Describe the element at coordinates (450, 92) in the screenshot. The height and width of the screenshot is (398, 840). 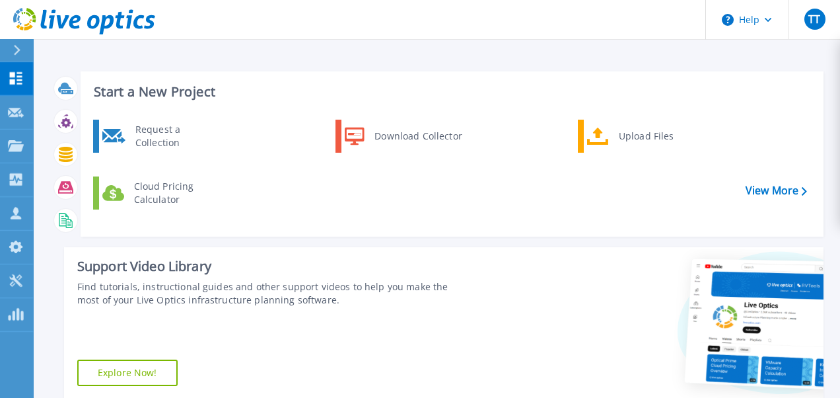
I see `h3: Start a New Project` at that location.